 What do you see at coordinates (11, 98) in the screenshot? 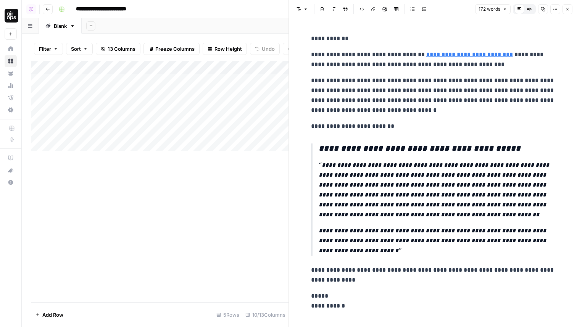
I see `a: Flightpath` at bounding box center [11, 98].